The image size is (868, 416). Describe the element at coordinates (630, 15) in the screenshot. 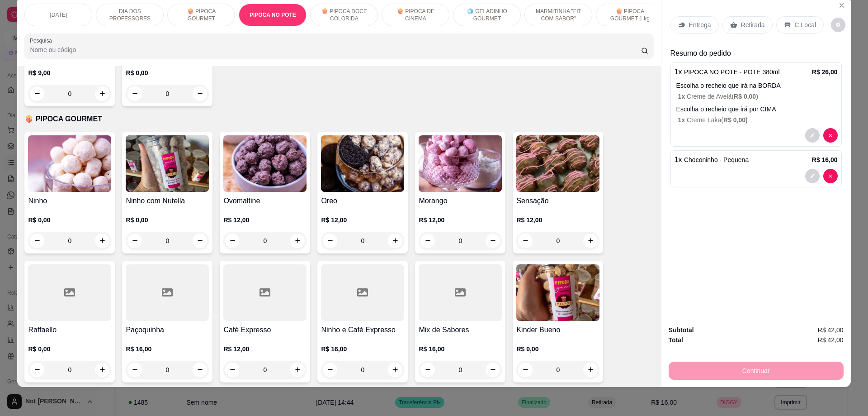

I see `p: 🍿 PIPOCA GOURMET 1 kg` at that location.